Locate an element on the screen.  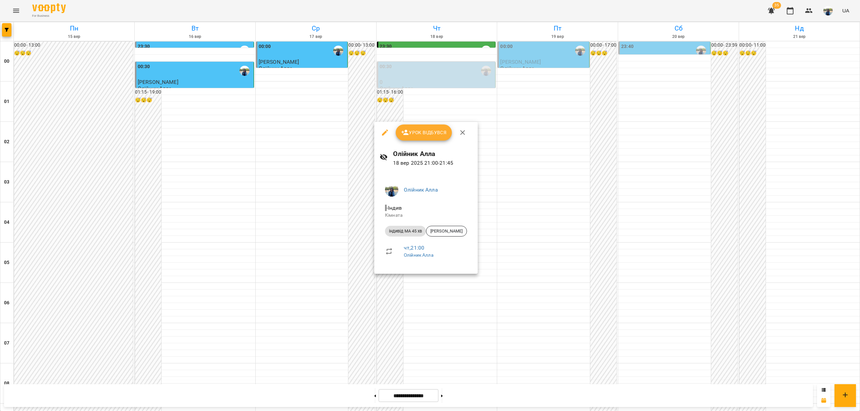
button: Урок відбувся is located at coordinates (424, 133).